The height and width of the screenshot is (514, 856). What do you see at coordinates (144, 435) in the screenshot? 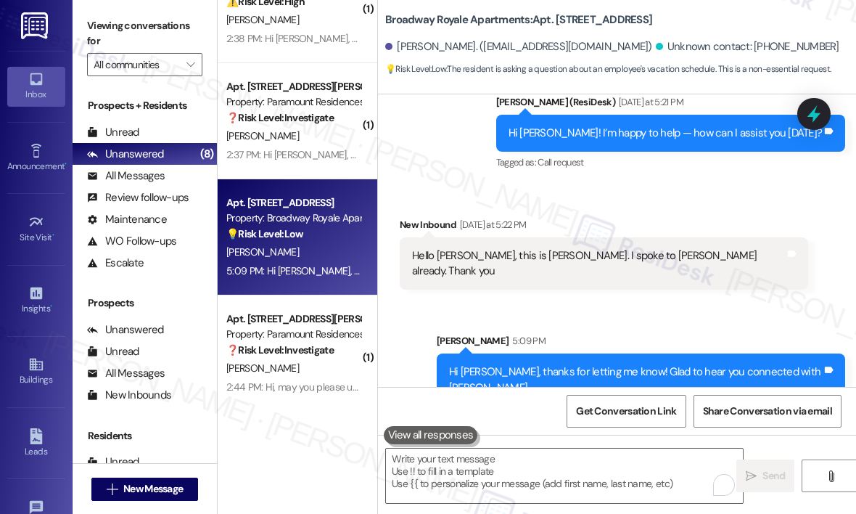
I see `div: Residents` at bounding box center [144, 435].